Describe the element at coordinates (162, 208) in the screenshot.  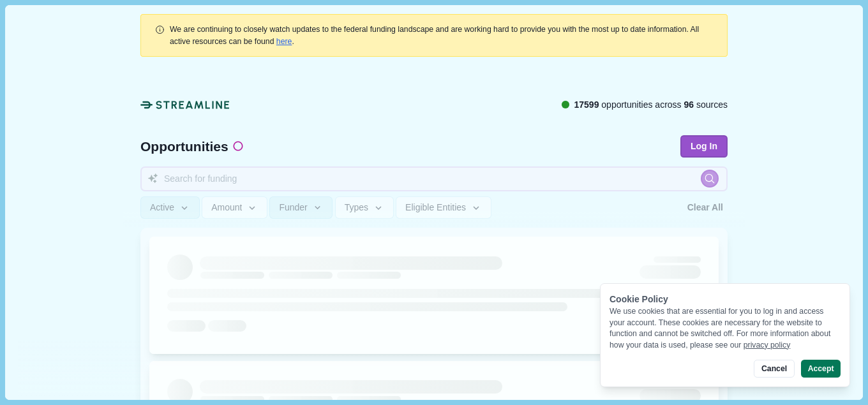
I see `span: Active` at that location.